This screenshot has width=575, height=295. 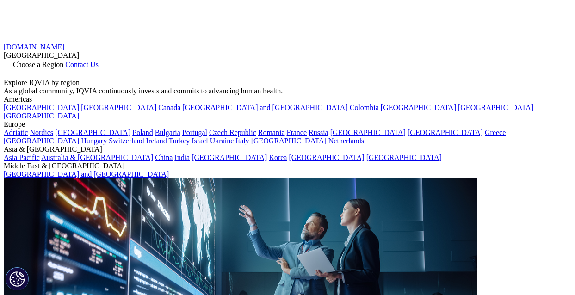 I want to click on a: Turkey, so click(x=179, y=141).